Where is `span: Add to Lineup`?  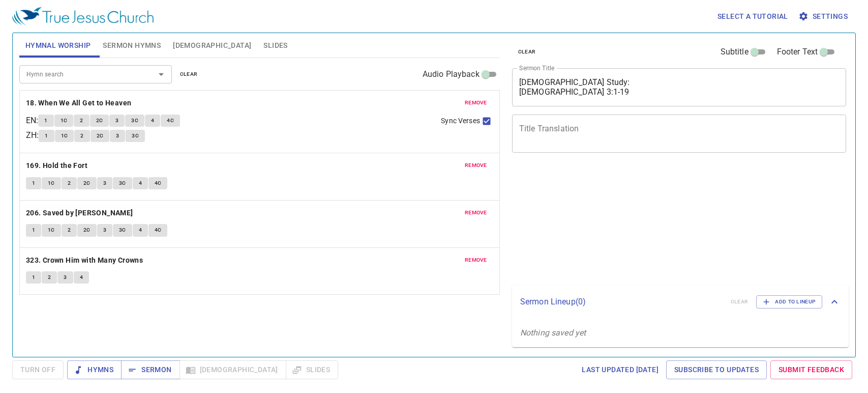 span: Add to Lineup is located at coordinates (789, 301).